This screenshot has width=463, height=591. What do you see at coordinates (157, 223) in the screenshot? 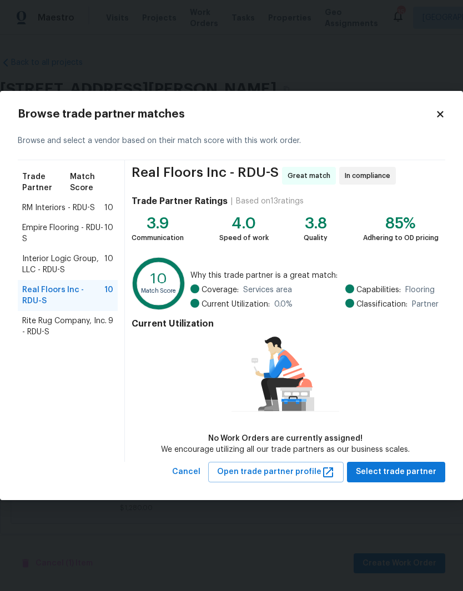
I see `div: 3.9` at bounding box center [157, 223].